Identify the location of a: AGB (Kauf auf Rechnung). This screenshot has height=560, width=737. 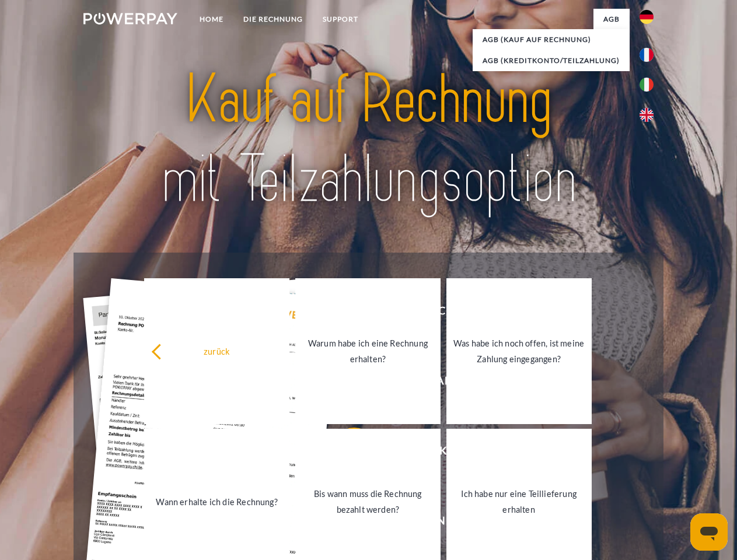
(551, 39).